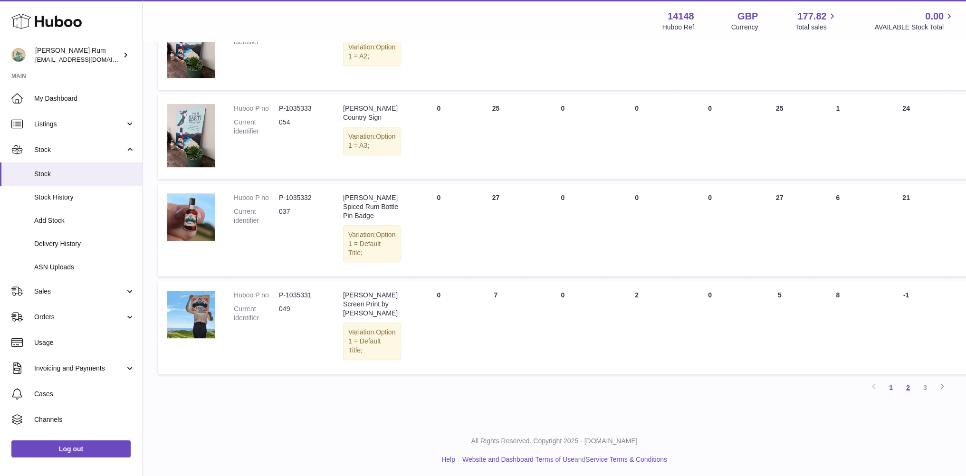 This screenshot has height=476, width=966. What do you see at coordinates (681, 16) in the screenshot?
I see `strong: 14148` at bounding box center [681, 16].